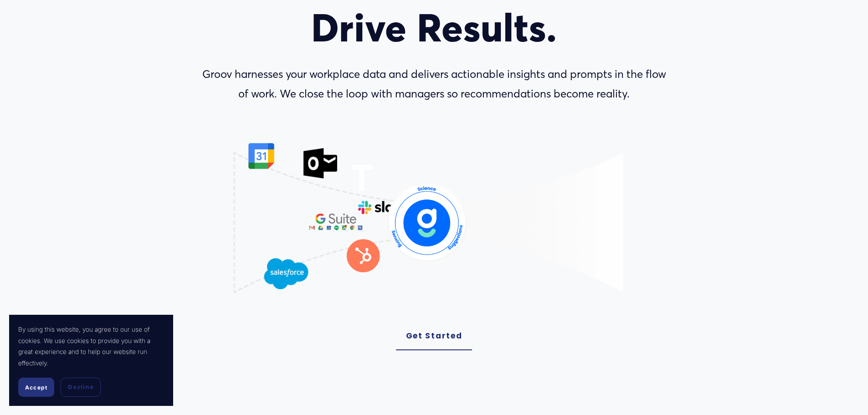  What do you see at coordinates (36, 388) in the screenshot?
I see `button: Accept` at bounding box center [36, 388].